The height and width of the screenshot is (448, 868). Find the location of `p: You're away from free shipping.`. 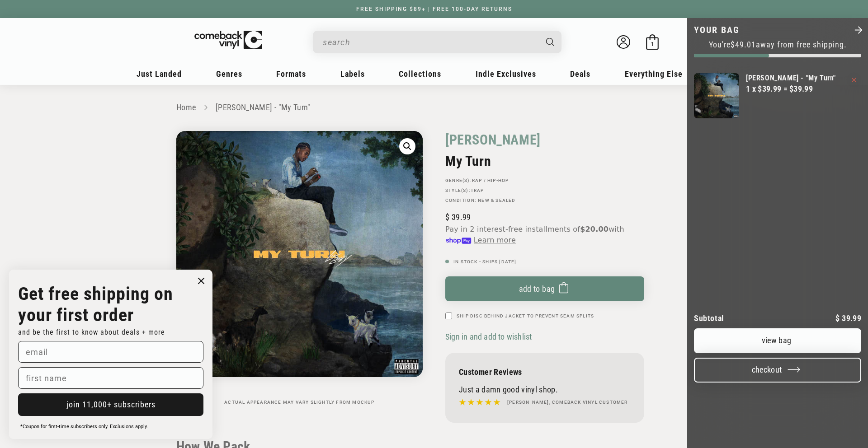

p: You're away from free shipping. is located at coordinates (777, 44).